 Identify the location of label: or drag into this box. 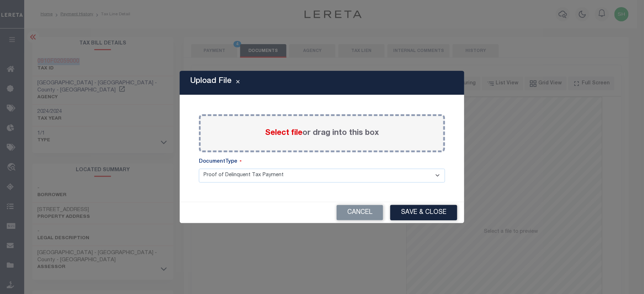
(322, 133).